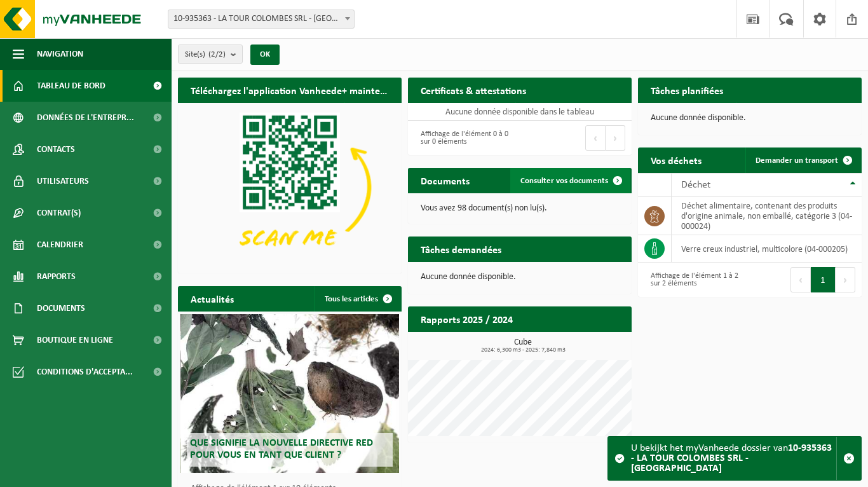 The width and height of the screenshot is (868, 487). I want to click on span: Que signifie la nouvelle directive RED pour vous en tant que client ?, so click(282, 449).